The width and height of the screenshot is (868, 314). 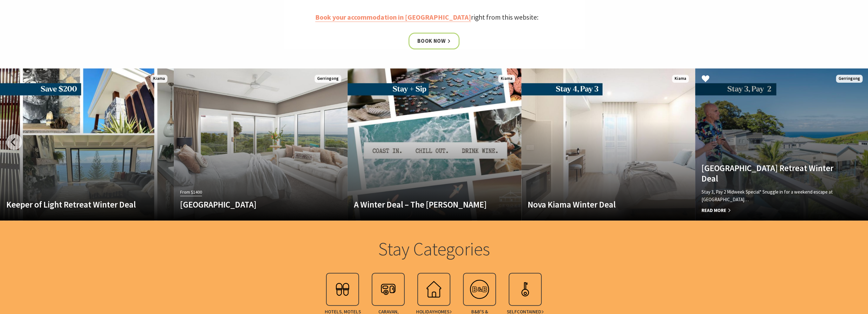 What do you see at coordinates (434, 249) in the screenshot?
I see `h2: Stay Categories` at bounding box center [434, 249].